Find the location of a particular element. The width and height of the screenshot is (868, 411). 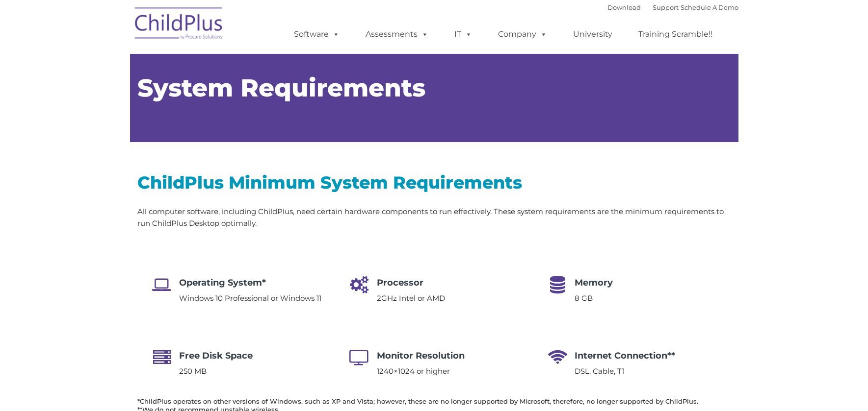

span: System Requirements is located at coordinates (281, 88).